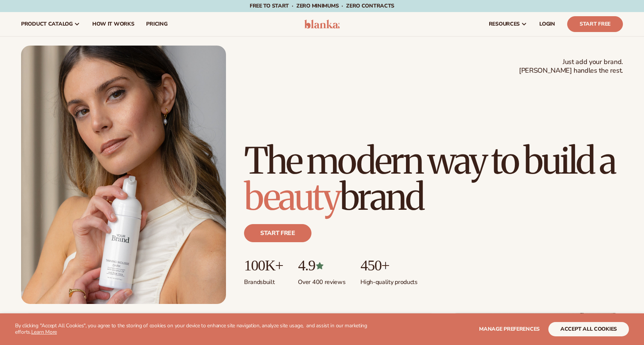 This screenshot has height=345, width=644. What do you see at coordinates (113, 24) in the screenshot?
I see `span: How It Works` at bounding box center [113, 24].